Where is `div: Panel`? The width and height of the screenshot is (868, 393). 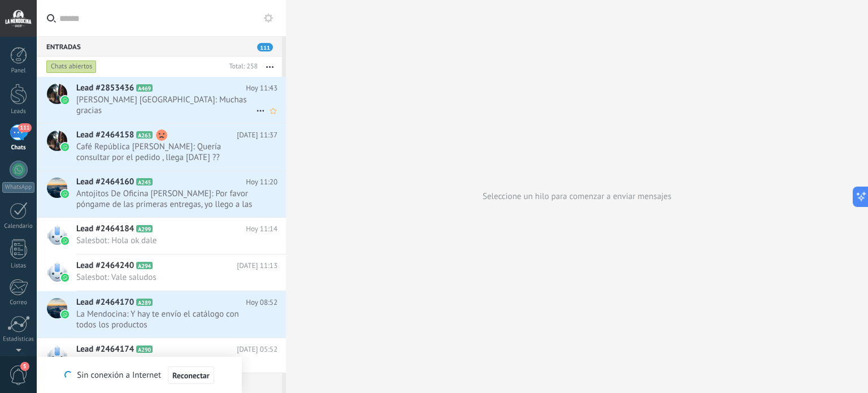 div: Panel is located at coordinates (18, 70).